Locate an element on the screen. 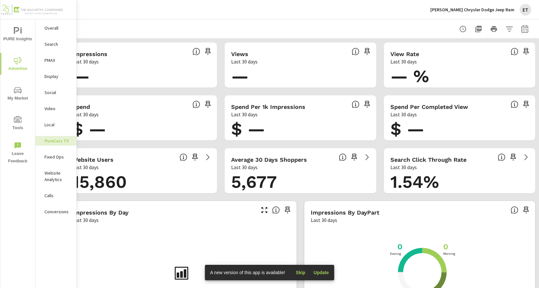 This screenshot has width=539, height=288. h5: Impressions by Day is located at coordinates (100, 213).